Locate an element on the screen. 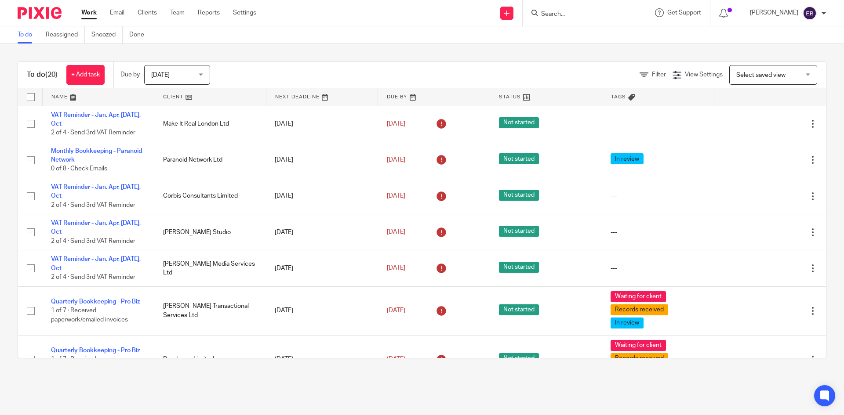 The width and height of the screenshot is (844, 415). a: Snoozed is located at coordinates (107, 35).